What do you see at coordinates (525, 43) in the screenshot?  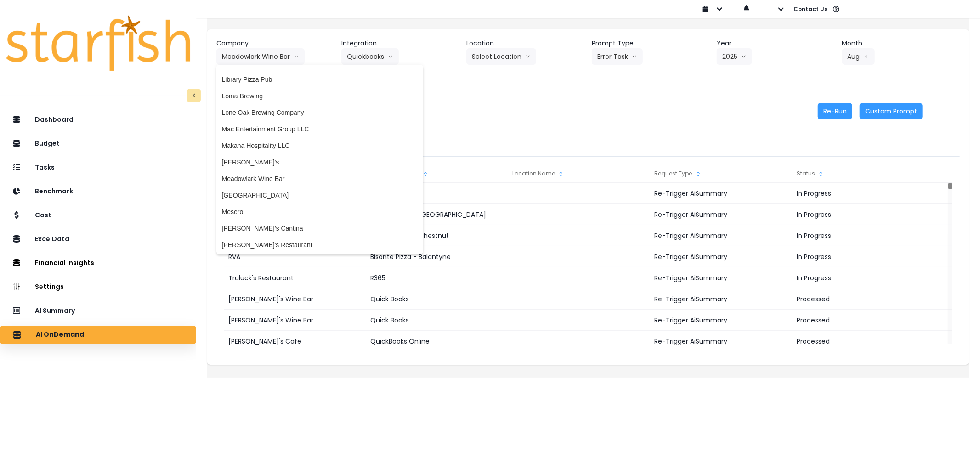 I see `header: Location` at bounding box center [525, 43].